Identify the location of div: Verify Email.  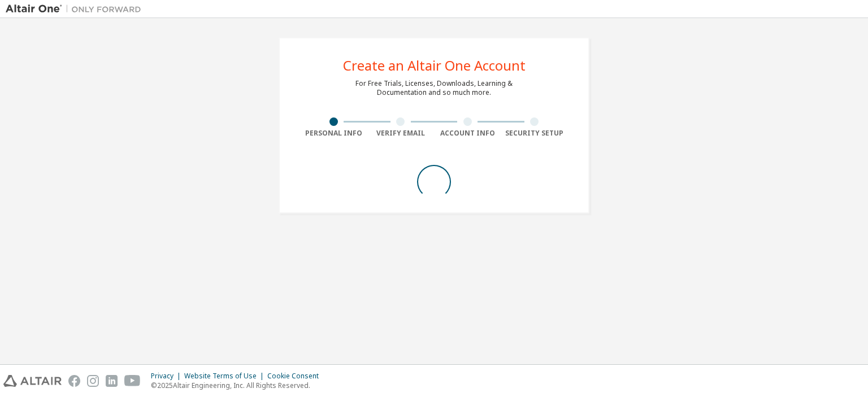
(401, 133).